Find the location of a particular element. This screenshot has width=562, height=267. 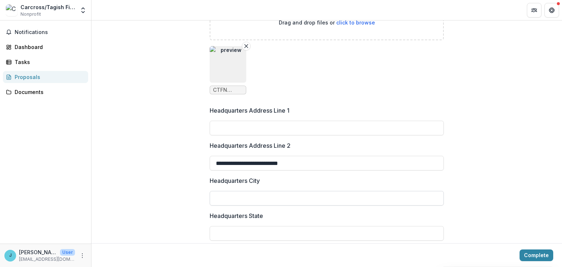

button: Notifications is located at coordinates (45, 32).